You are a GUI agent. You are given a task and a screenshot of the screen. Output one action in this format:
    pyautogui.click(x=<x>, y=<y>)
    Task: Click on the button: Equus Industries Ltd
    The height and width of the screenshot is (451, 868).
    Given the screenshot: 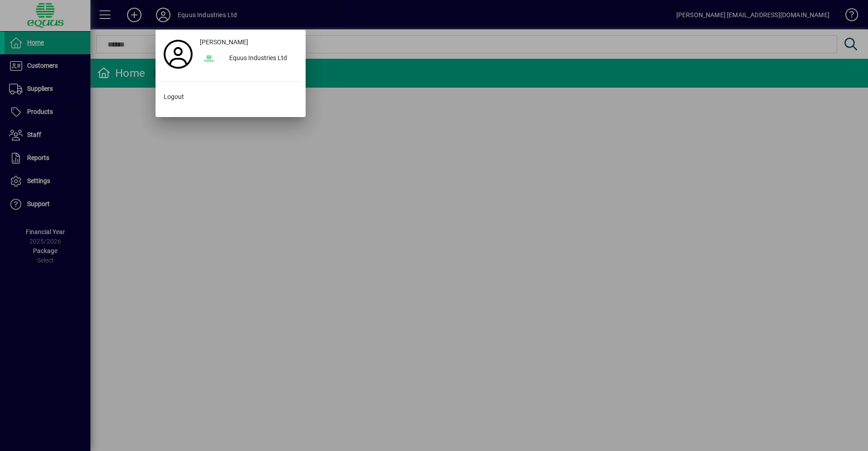 What is the action you would take?
    pyautogui.click(x=248, y=58)
    